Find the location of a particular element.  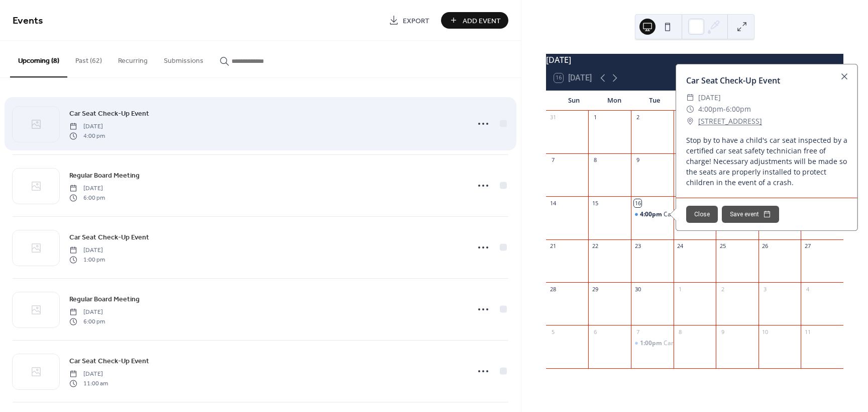

span: 4:00 pm is located at coordinates (87, 135).